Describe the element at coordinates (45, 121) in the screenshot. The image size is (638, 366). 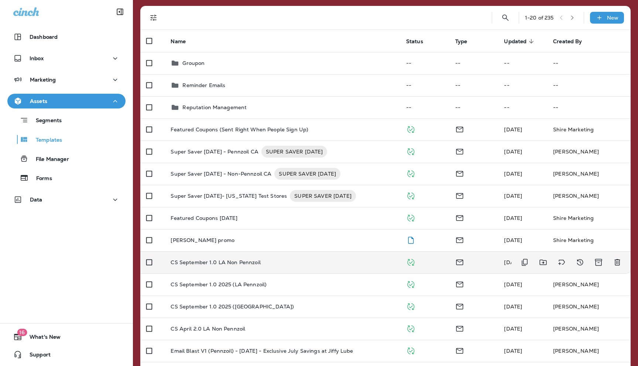
I see `p: Segments` at that location.